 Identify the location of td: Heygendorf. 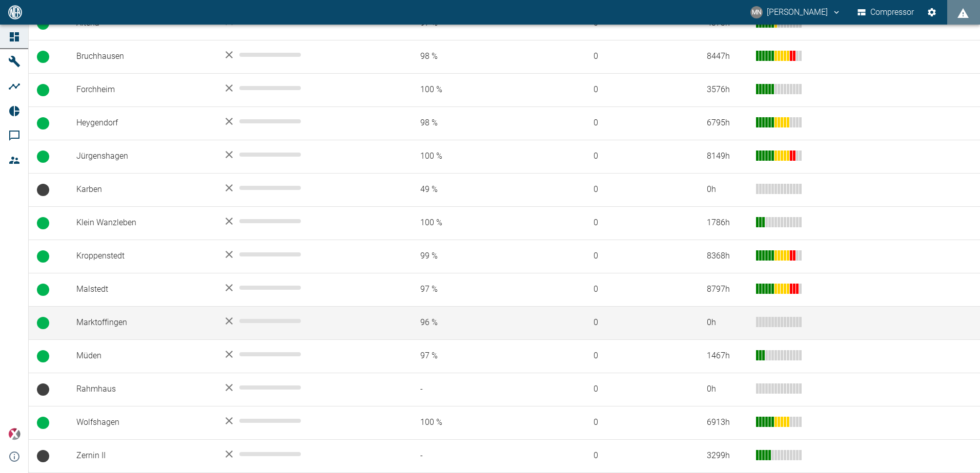
(141, 123).